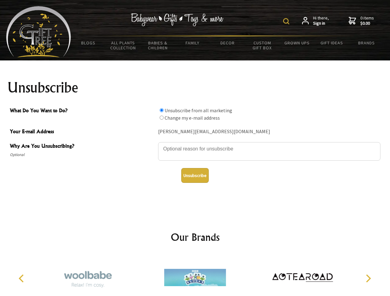 The height and width of the screenshot is (296, 390). What do you see at coordinates (88, 43) in the screenshot?
I see `a: BLOGS` at bounding box center [88, 43].